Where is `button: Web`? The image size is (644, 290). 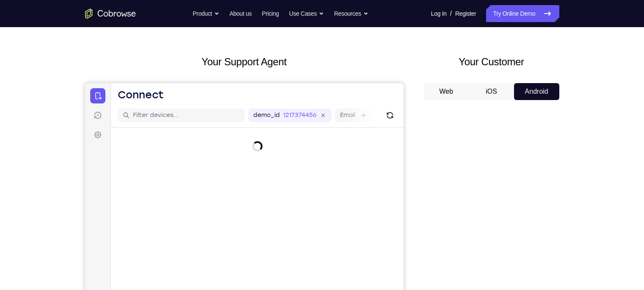 button: Web is located at coordinates (446, 91).